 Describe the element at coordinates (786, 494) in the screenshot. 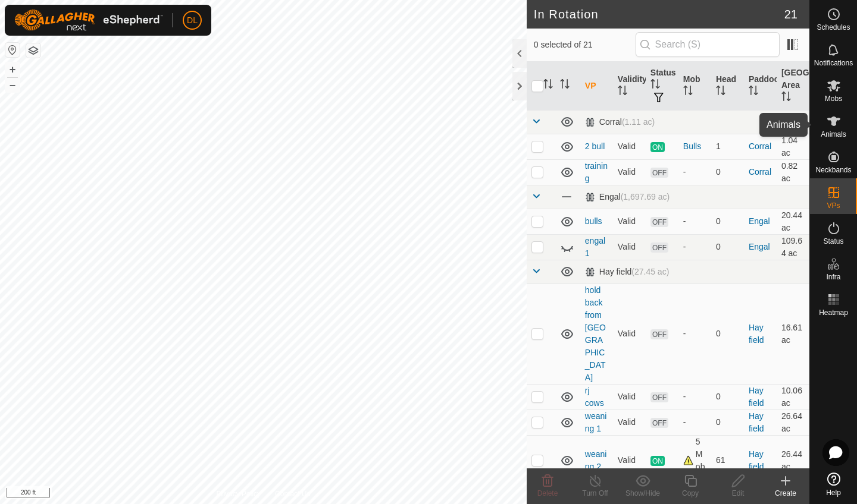

I see `div: Create` at that location.